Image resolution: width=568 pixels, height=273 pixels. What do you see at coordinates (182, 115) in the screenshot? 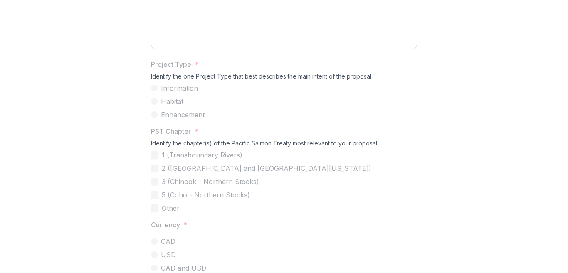
I see `span: Enhancement` at bounding box center [182, 115].